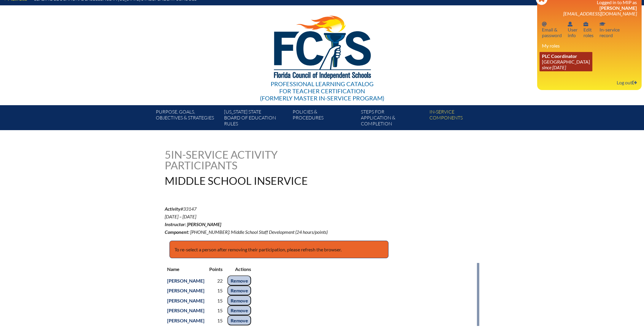 Image resolution: width=644 pixels, height=331 pixels. Describe the element at coordinates (173, 209) in the screenshot. I see `b: Activity` at that location.